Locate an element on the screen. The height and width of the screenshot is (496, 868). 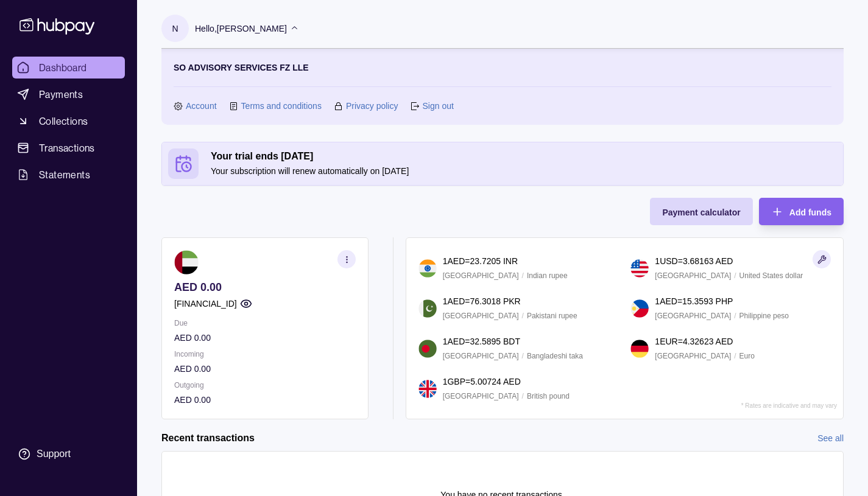
span: Dashboard is located at coordinates (63, 68).